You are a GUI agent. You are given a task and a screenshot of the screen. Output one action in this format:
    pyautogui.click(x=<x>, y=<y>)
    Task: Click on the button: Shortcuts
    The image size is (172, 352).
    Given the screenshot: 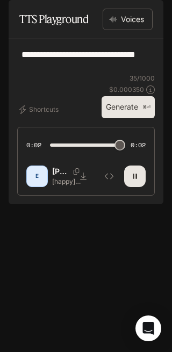 What is the action you would take?
    pyautogui.click(x=40, y=110)
    